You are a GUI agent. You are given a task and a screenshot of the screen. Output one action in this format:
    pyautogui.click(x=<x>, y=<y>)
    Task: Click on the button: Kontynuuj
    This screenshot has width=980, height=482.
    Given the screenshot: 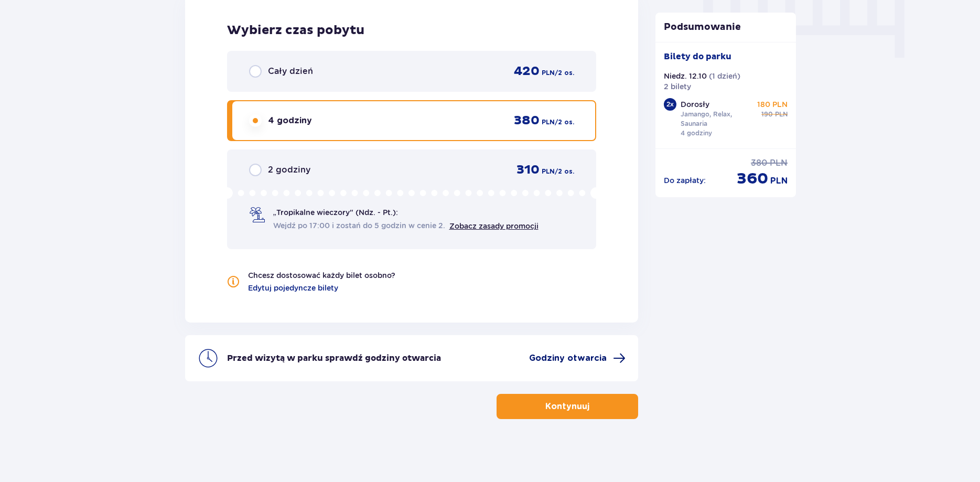 What is the action you would take?
    pyautogui.click(x=567, y=407)
    